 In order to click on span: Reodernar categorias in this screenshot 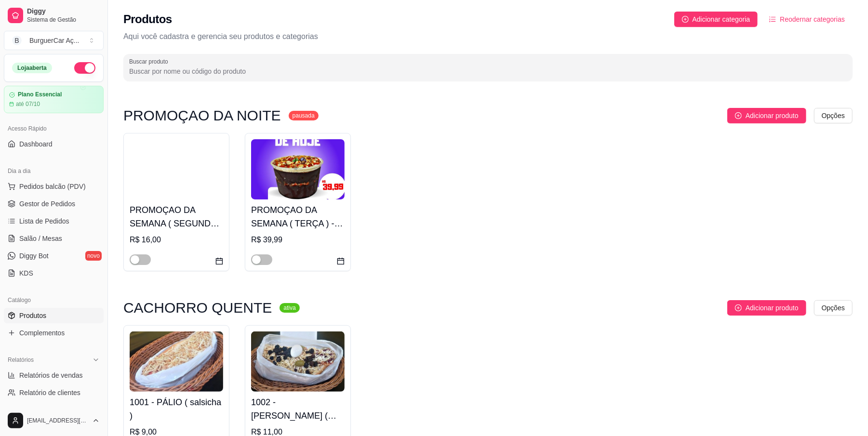, I will do `click(812, 19)`.